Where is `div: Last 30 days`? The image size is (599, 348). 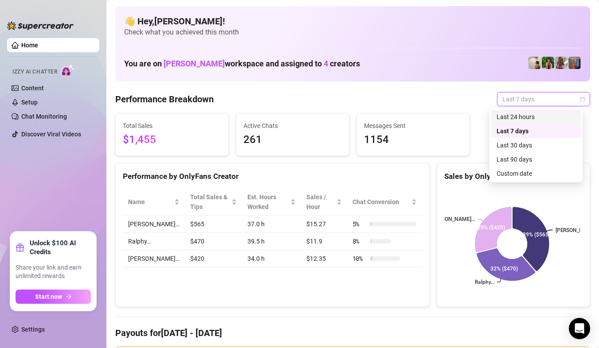
div: Last 30 days is located at coordinates (536, 145).